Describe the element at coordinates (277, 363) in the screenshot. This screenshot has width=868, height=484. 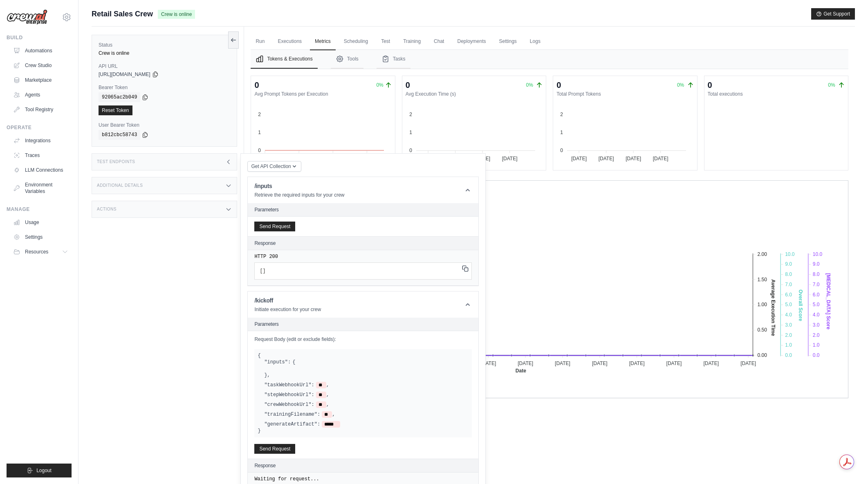
I see `label: "inputs":` at that location.